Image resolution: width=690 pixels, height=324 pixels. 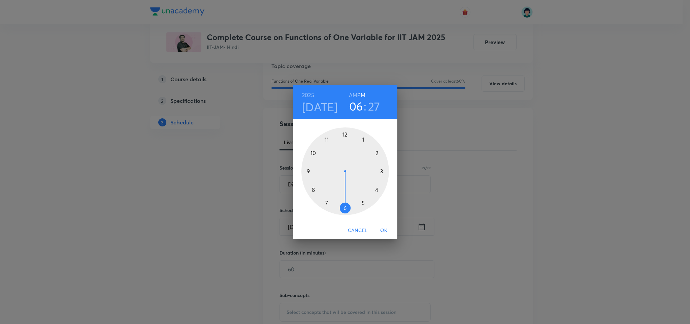 What do you see at coordinates (358, 230) in the screenshot?
I see `button: Cancel` at bounding box center [358, 230].